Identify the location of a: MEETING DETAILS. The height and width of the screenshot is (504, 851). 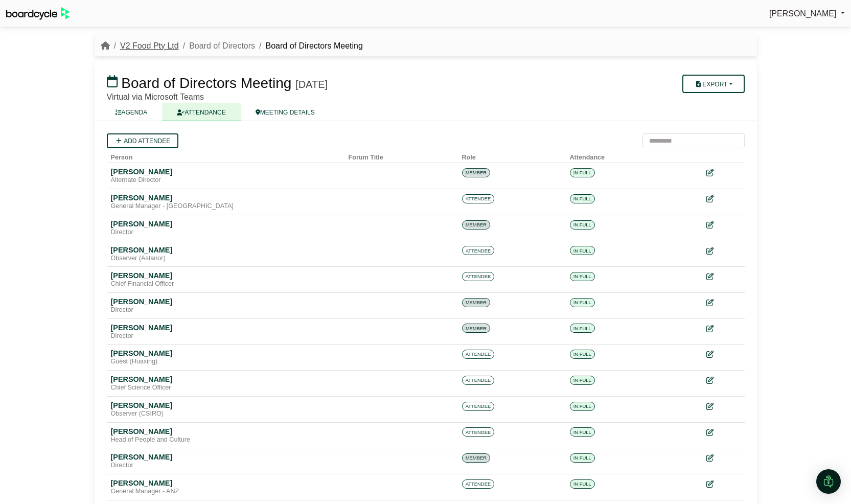
(285, 112).